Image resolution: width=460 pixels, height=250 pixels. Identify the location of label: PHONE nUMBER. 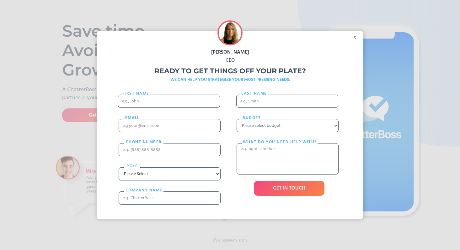
(144, 142).